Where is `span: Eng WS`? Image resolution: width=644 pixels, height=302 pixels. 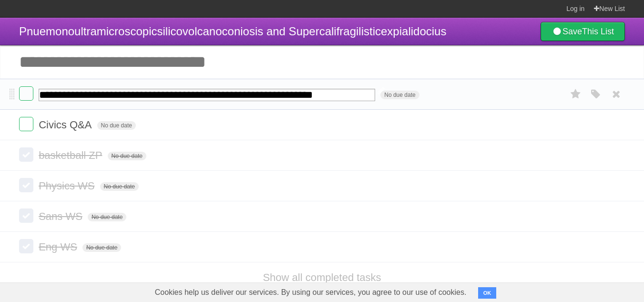
span: Eng WS is located at coordinates (59, 247).